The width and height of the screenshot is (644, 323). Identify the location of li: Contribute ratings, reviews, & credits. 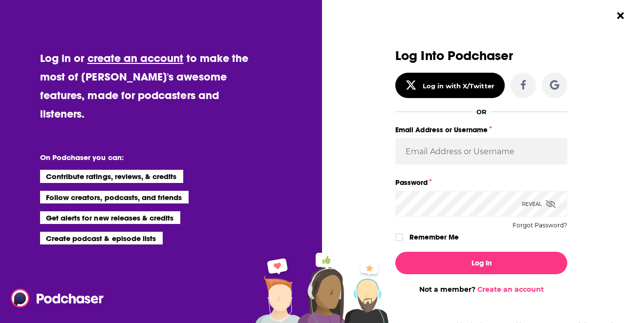
(112, 176).